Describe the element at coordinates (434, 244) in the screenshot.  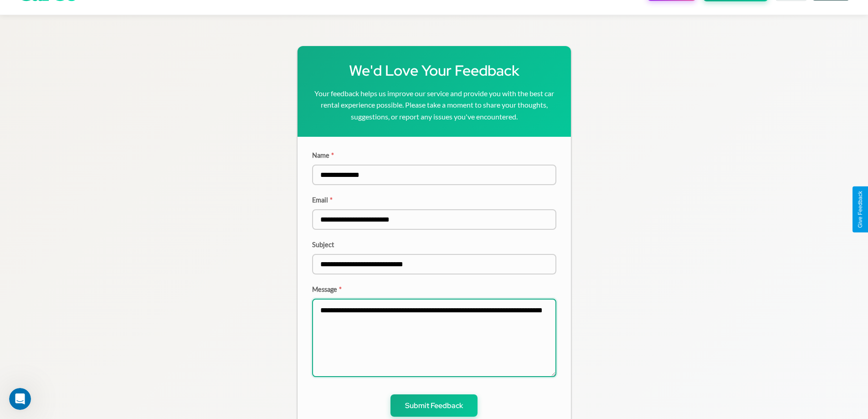
I see `label: Subject` at that location.